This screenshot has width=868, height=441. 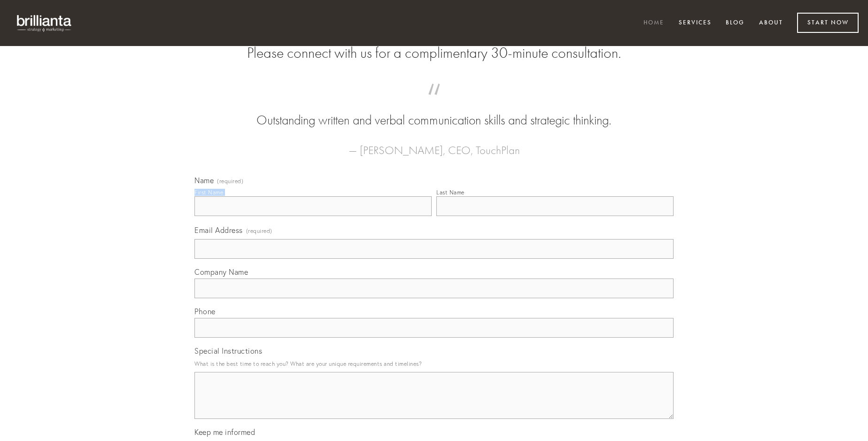 What do you see at coordinates (654, 23) in the screenshot?
I see `a: Home` at bounding box center [654, 23].